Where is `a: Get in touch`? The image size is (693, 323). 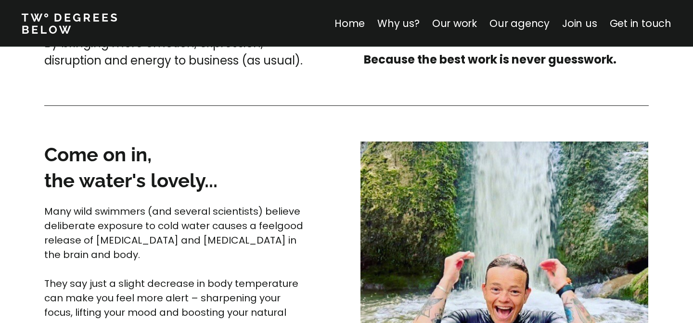 a: Get in touch is located at coordinates (640, 23).